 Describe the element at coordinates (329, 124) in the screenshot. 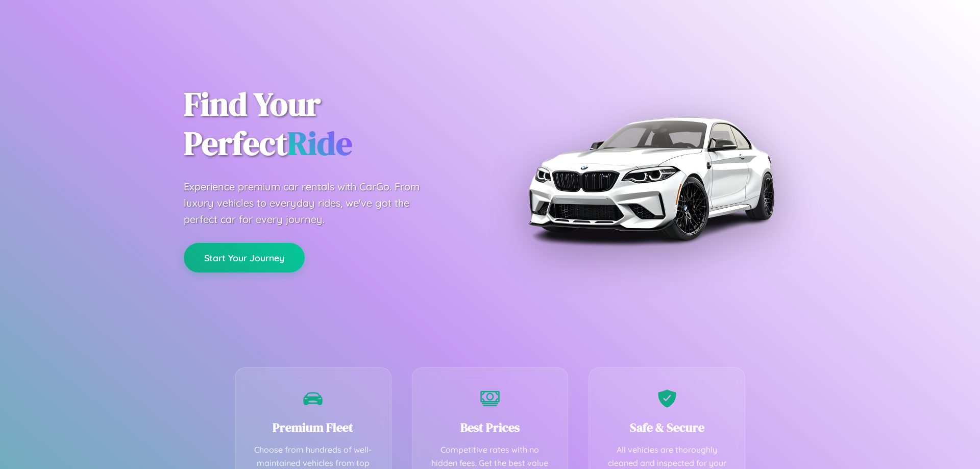

I see `h1: Find Your Perfect` at that location.